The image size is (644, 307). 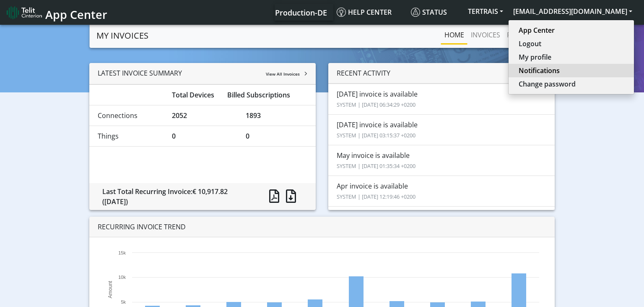 I want to click on a: Status, so click(x=435, y=12).